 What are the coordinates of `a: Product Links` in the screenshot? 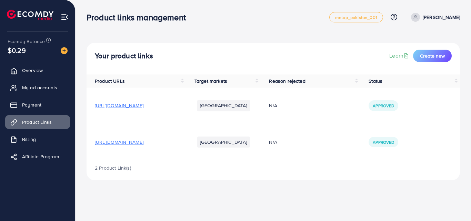 It's located at (38, 122).